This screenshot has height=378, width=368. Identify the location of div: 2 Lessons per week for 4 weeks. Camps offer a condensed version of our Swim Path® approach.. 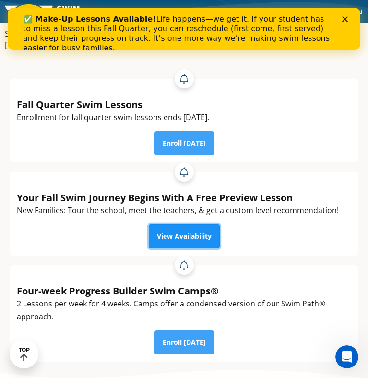
(184, 310).